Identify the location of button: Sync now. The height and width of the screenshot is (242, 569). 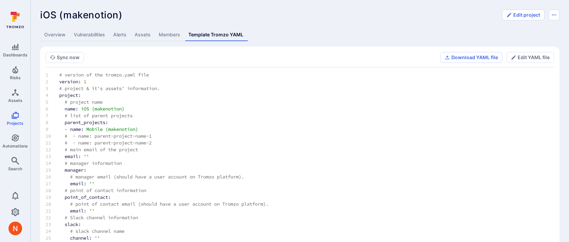
(65, 57).